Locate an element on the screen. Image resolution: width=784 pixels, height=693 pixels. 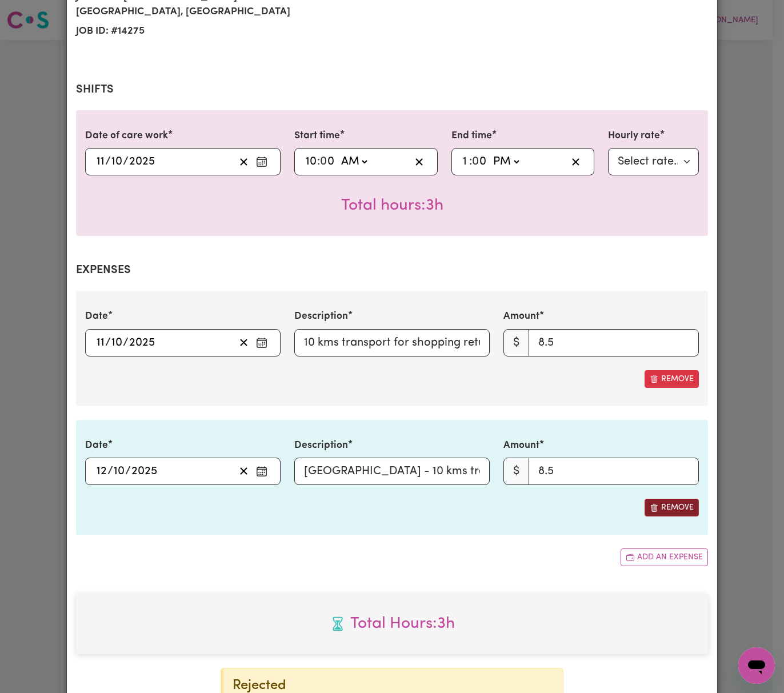
h2: Shifts is located at coordinates (392, 90).